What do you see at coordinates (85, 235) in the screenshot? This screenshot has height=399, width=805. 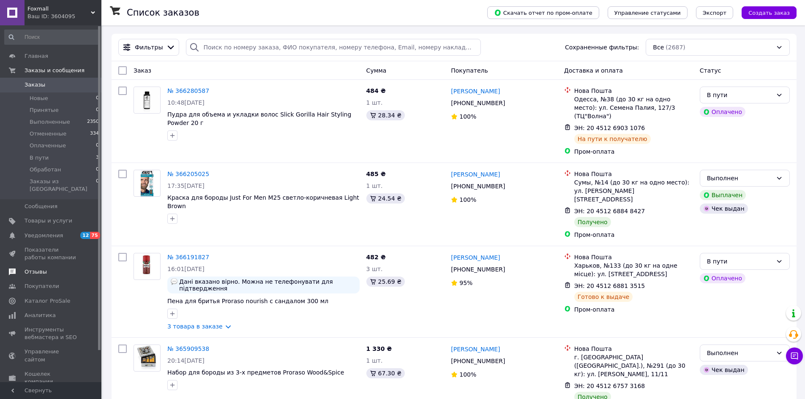 I see `span: 12` at bounding box center [85, 235].